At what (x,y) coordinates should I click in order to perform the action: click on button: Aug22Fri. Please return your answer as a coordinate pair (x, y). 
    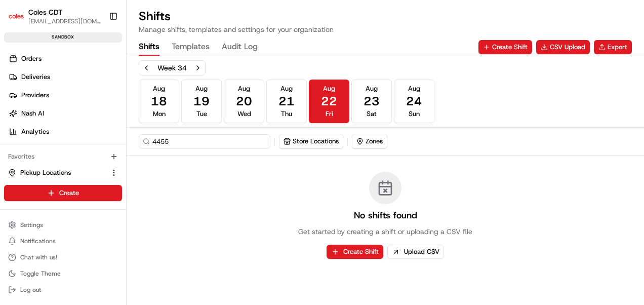
    Looking at the image, I should click on (329, 101).